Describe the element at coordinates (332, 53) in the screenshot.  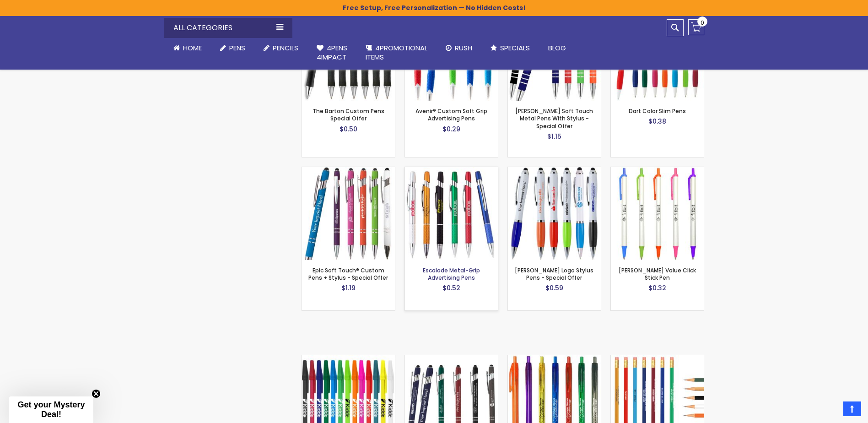
I see `a: 4Pens4impact` at that location.